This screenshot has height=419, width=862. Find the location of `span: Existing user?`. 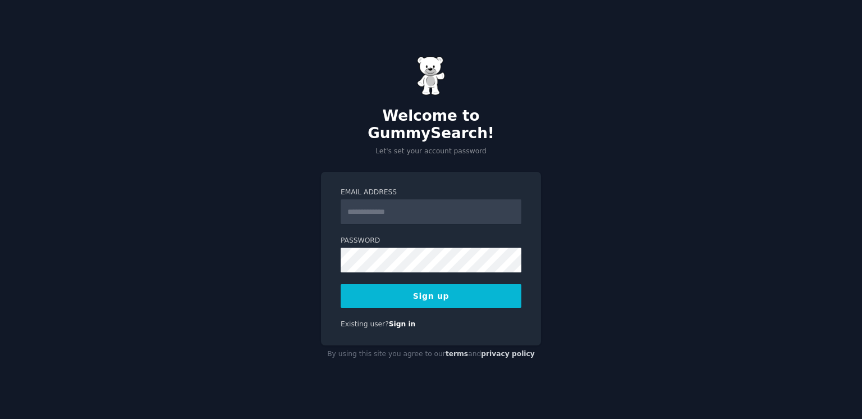

span: Existing user? is located at coordinates (365, 324).